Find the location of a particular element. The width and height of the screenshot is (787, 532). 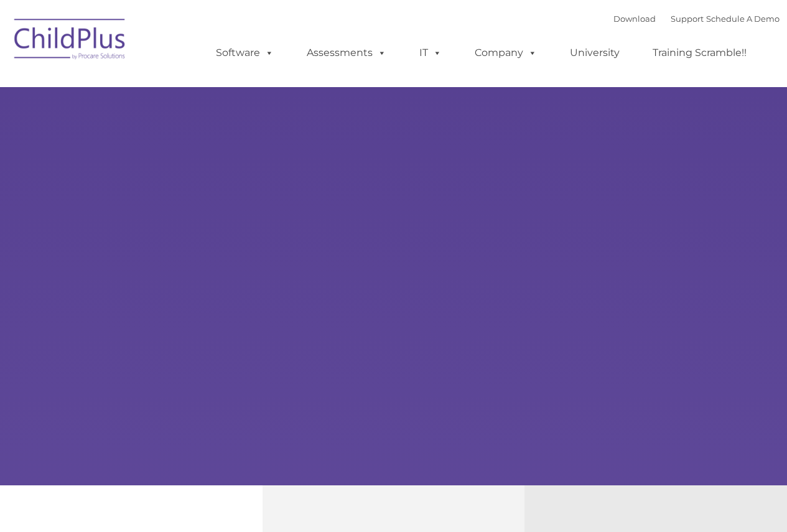

a: Software is located at coordinates (244, 52).